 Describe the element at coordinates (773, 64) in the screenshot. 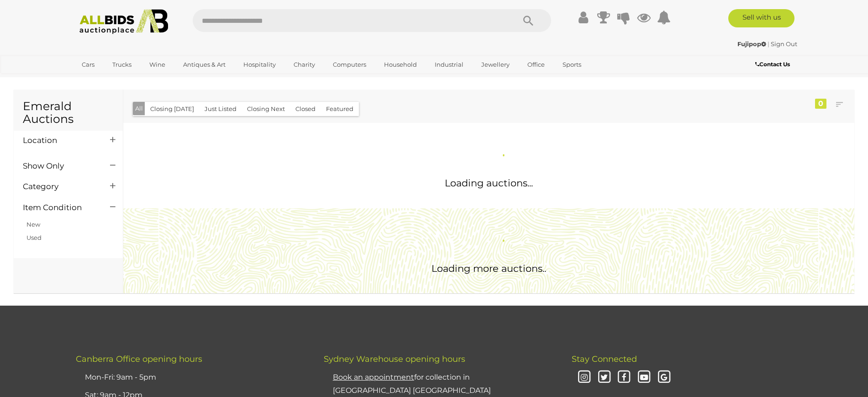

I see `a: Contact Us` at that location.